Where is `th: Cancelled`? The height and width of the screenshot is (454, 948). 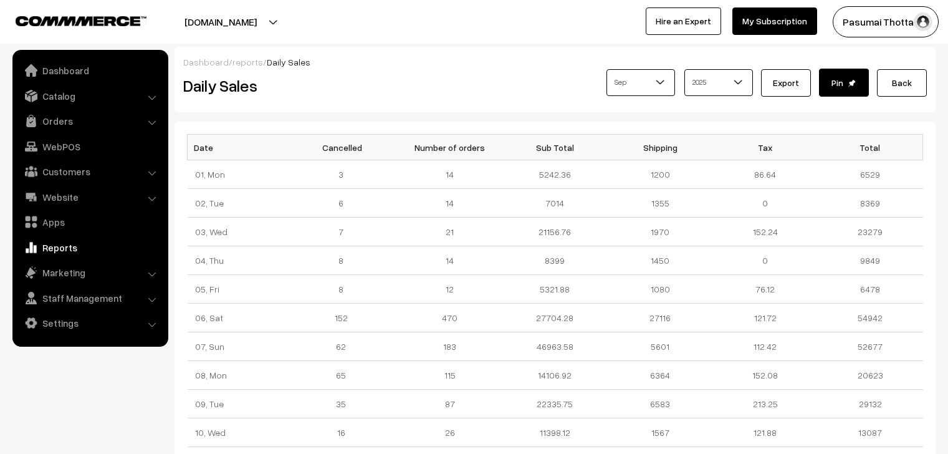
th: Cancelled is located at coordinates (345, 147).